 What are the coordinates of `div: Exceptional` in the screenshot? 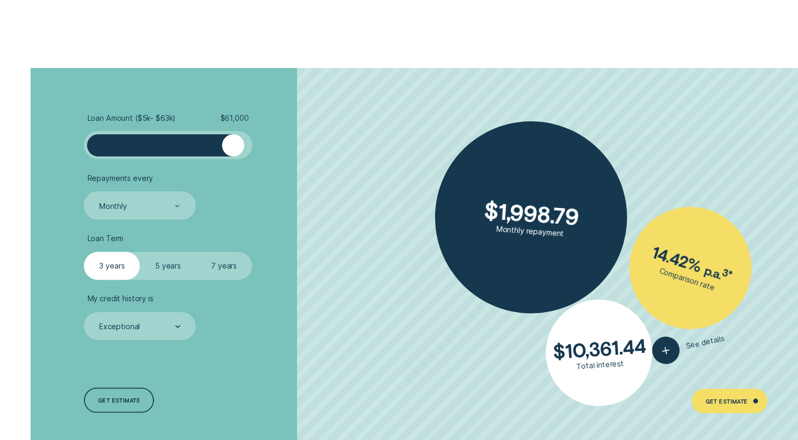 It's located at (119, 326).